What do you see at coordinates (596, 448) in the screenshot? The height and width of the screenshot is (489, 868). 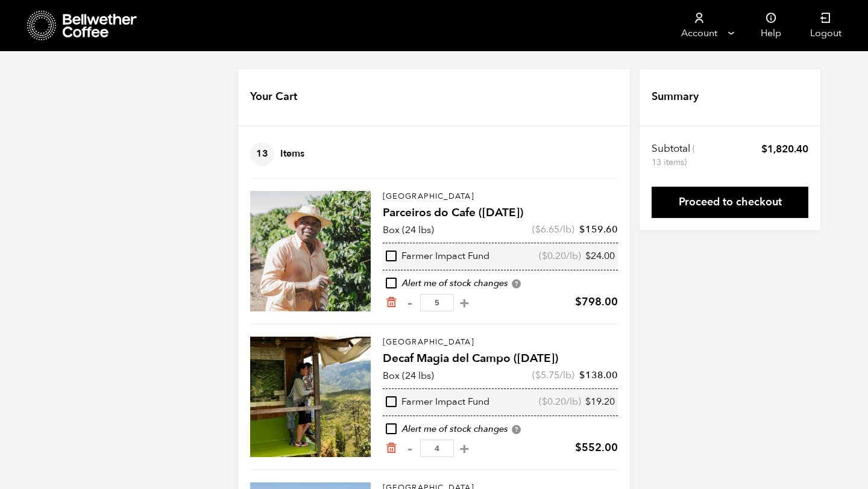 I see `bdi: 552.00` at bounding box center [596, 448].